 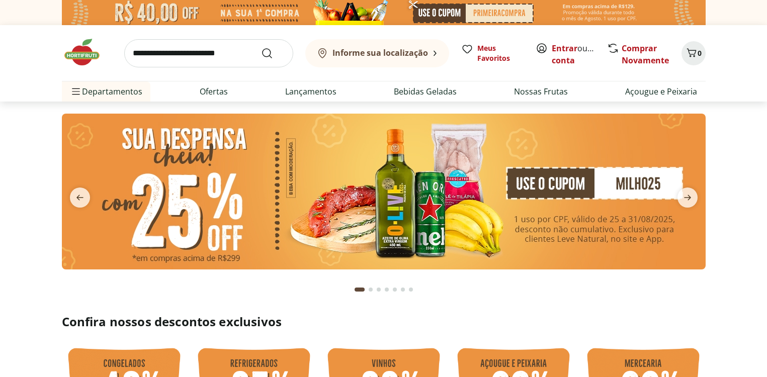 What do you see at coordinates (574, 54) in the screenshot?
I see `span: ou` at bounding box center [574, 54].